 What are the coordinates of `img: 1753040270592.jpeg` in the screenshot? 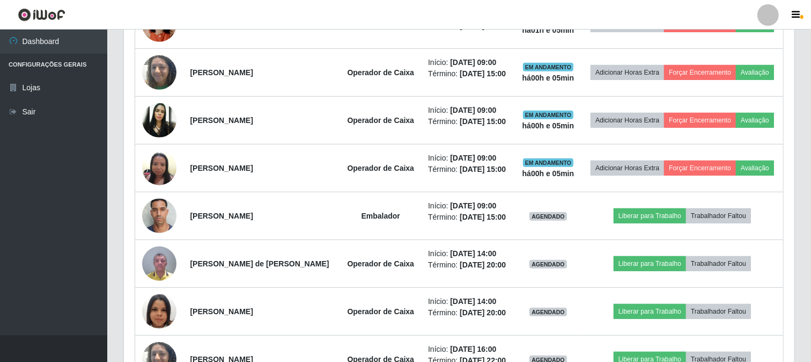 It's located at (159, 311).